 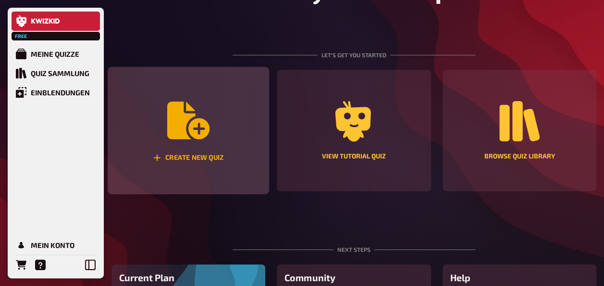 I want to click on a: Meine Quizze, so click(x=56, y=54).